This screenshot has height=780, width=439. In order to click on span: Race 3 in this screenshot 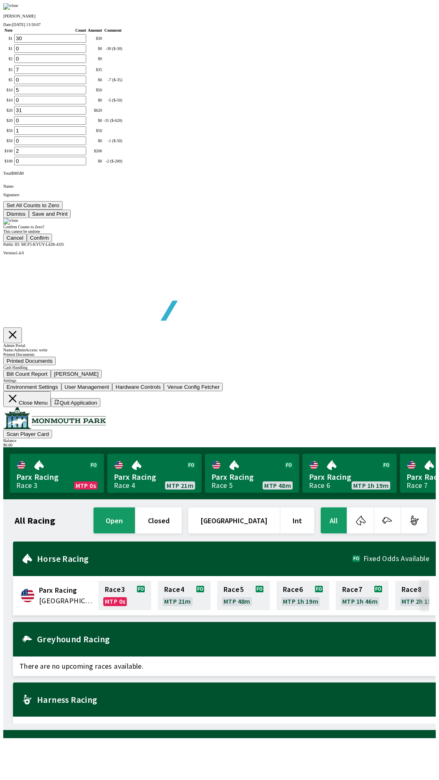, I will do `click(115, 590)`.